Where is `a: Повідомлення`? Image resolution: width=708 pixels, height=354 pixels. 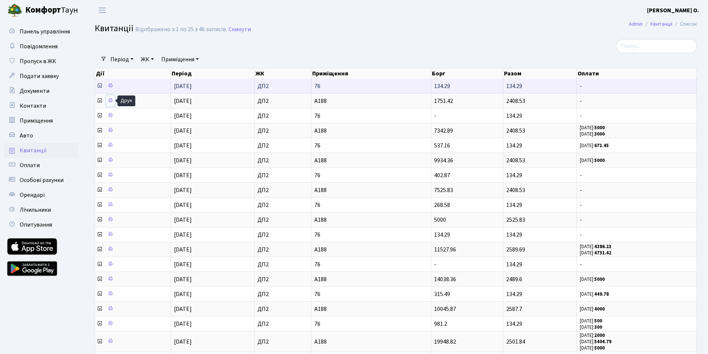
a: Повідомлення is located at coordinates (41, 46).